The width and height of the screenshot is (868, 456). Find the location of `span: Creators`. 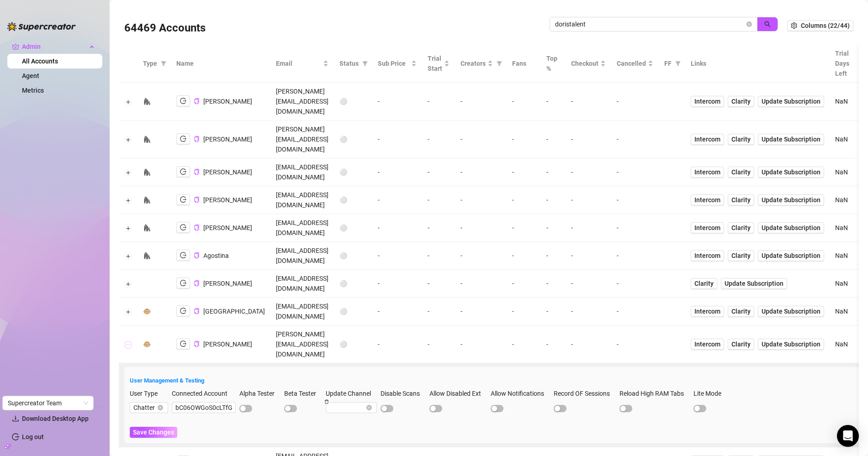

span: Creators is located at coordinates (473, 63).